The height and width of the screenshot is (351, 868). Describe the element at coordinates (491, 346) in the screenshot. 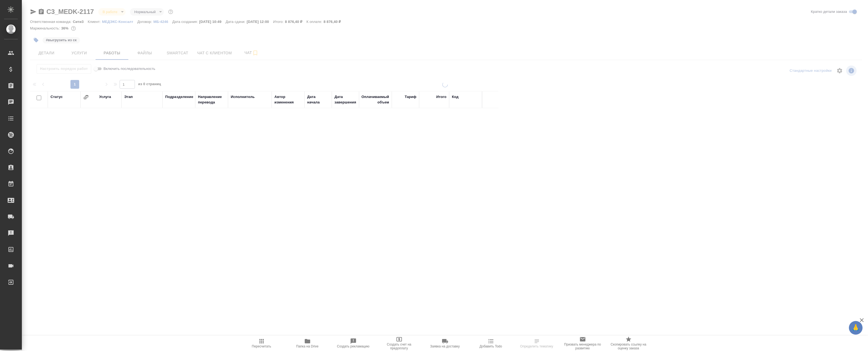

I see `span: Добавить Todo` at that location.